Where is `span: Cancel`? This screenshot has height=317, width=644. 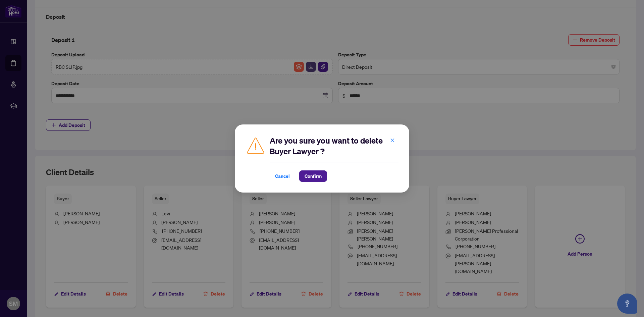 span: Cancel is located at coordinates (282, 176).